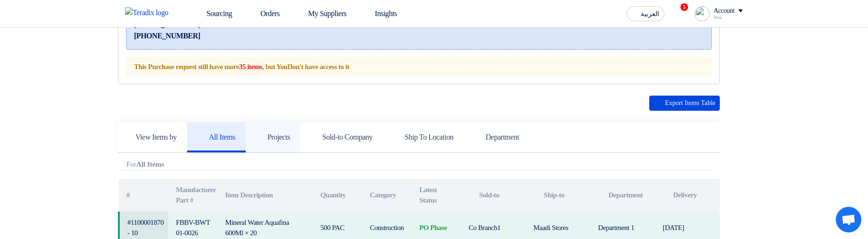 The height and width of the screenshot is (239, 868). Describe the element at coordinates (622, 195) in the screenshot. I see `th: Department` at that location.